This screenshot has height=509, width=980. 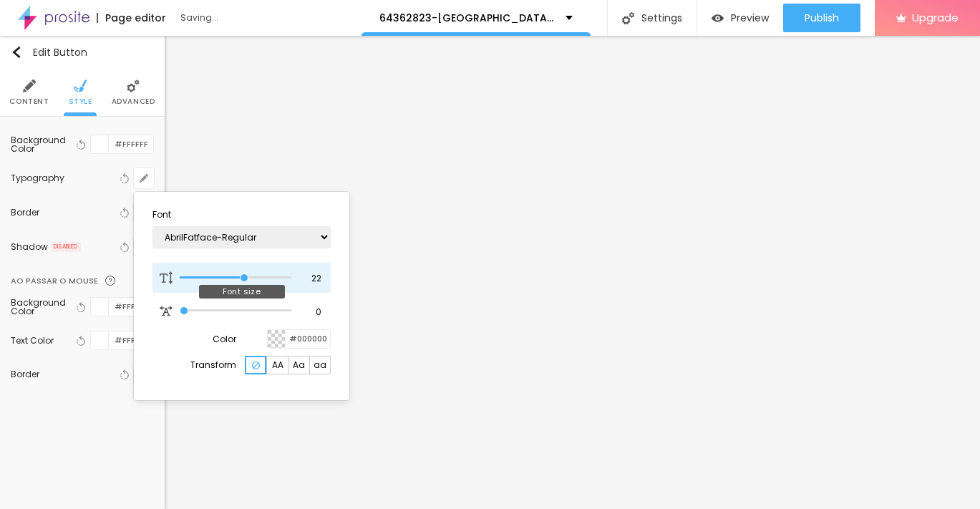 What do you see at coordinates (278, 365) in the screenshot?
I see `span: AA` at bounding box center [278, 365].